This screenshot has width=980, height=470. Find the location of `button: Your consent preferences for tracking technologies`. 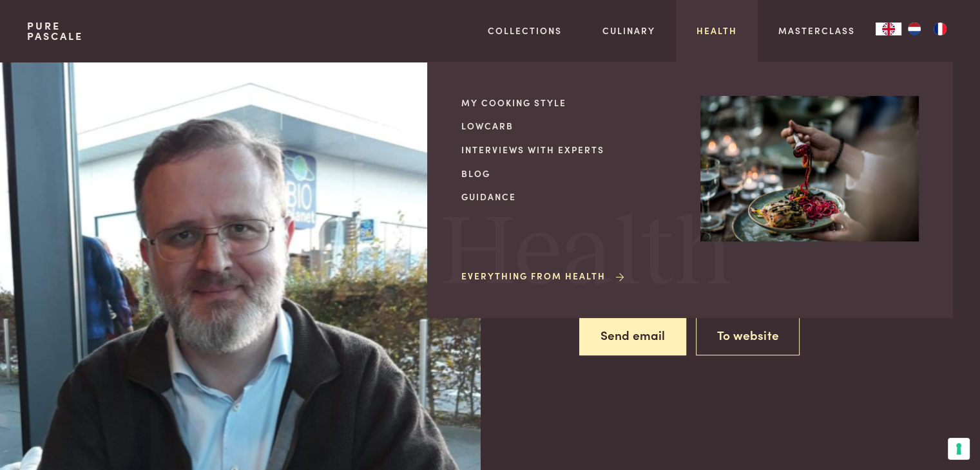

button: Your consent preferences for tracking technologies is located at coordinates (958, 449).